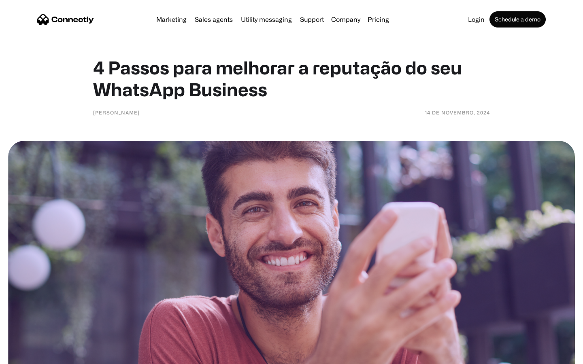  Describe the element at coordinates (378, 19) in the screenshot. I see `a: Pricing` at that location.